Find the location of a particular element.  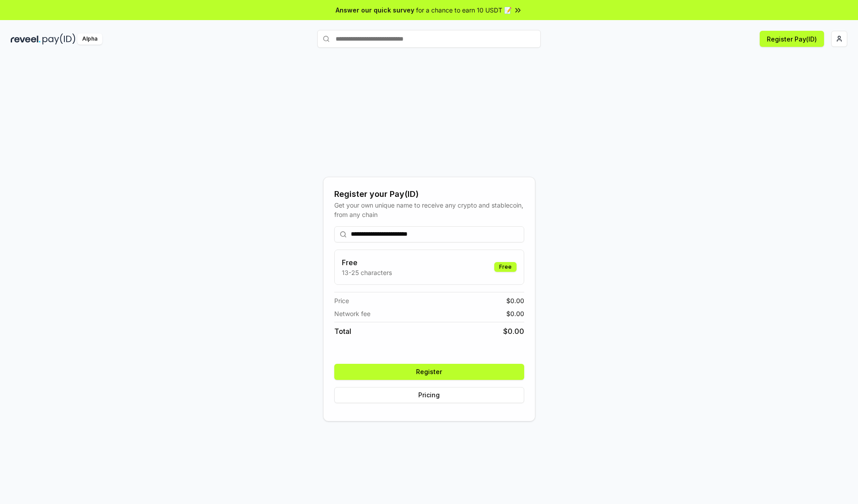

div: Get your own unique name to receive any crypto and stablecoin, from any chain is located at coordinates (429, 210).